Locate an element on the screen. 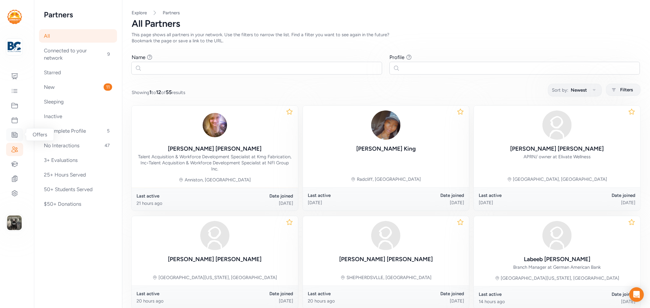 This screenshot has height=308, width=650. span: Newest is located at coordinates (578, 90).